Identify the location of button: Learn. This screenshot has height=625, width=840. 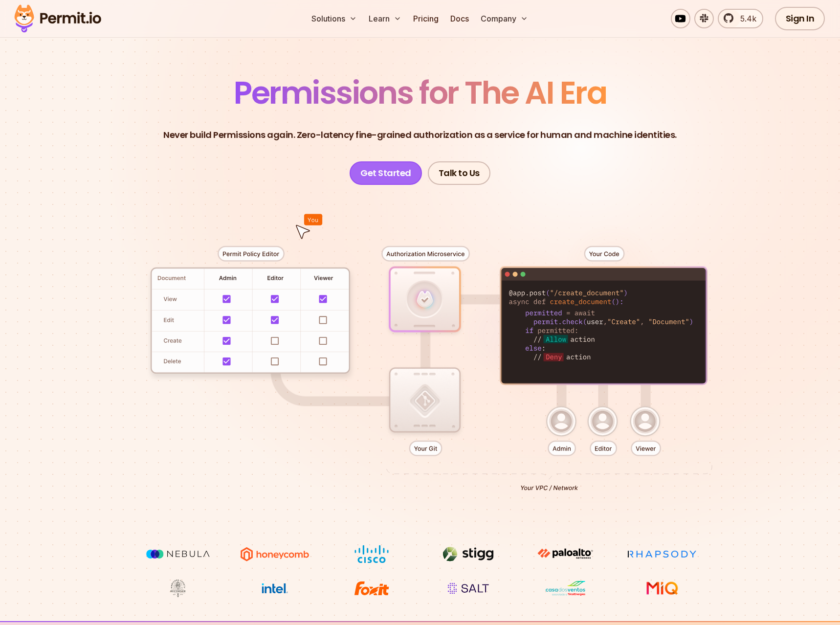
(385, 19).